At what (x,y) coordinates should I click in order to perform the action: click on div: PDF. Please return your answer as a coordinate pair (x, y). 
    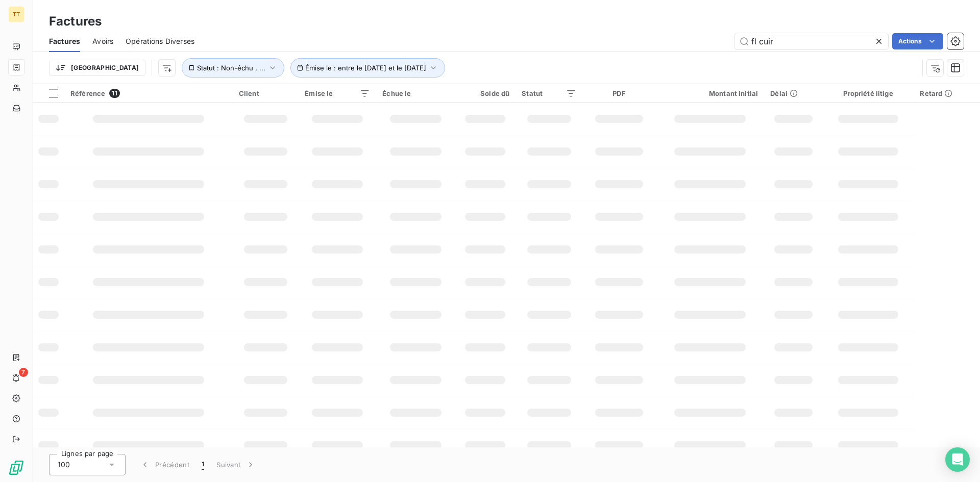
    Looking at the image, I should click on (619, 94).